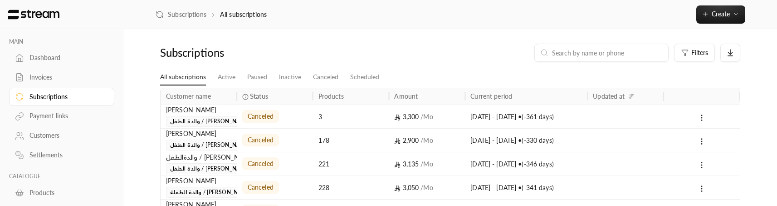 This screenshot has width=777, height=206. What do you see at coordinates (243, 15) in the screenshot?
I see `p: All subscriptions` at bounding box center [243, 15].